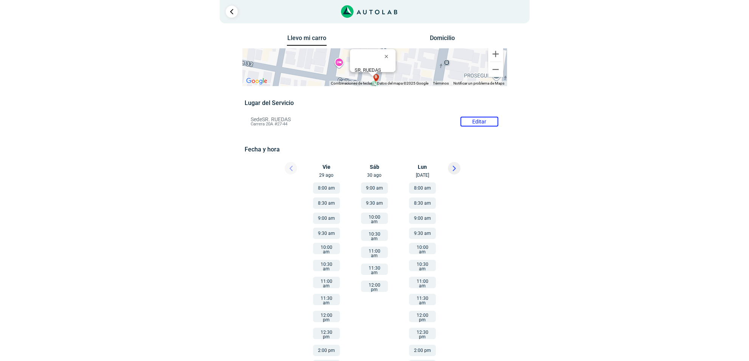 Image resolution: width=749 pixels, height=361 pixels. What do you see at coordinates (442, 40) in the screenshot?
I see `button: Domicilio` at bounding box center [442, 40].